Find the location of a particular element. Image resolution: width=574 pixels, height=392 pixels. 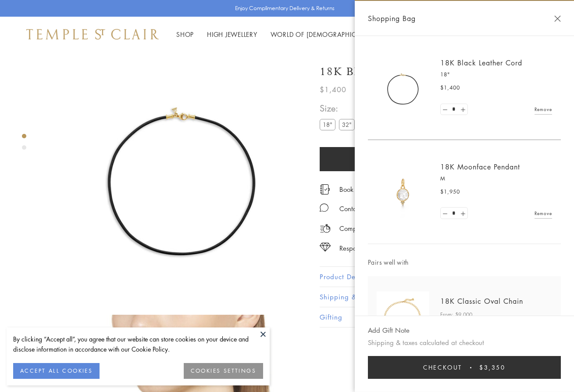

span: From: $9,000 is located at coordinates (456, 314).